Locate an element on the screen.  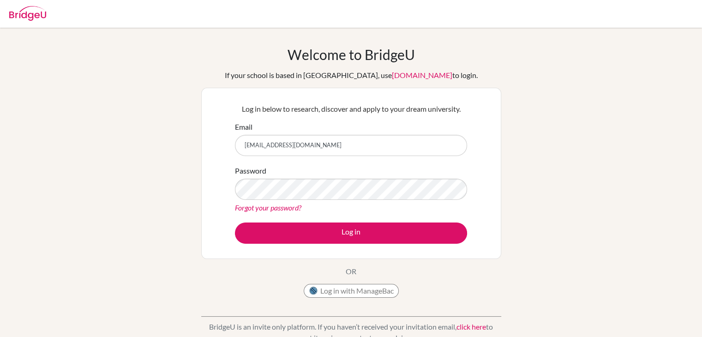
label: Password is located at coordinates (251, 171).